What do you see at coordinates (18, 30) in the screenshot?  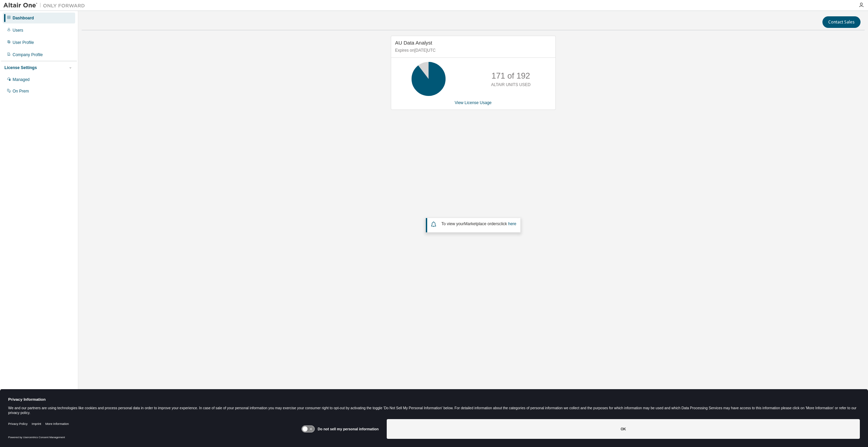 I see `div: Users` at bounding box center [18, 30].